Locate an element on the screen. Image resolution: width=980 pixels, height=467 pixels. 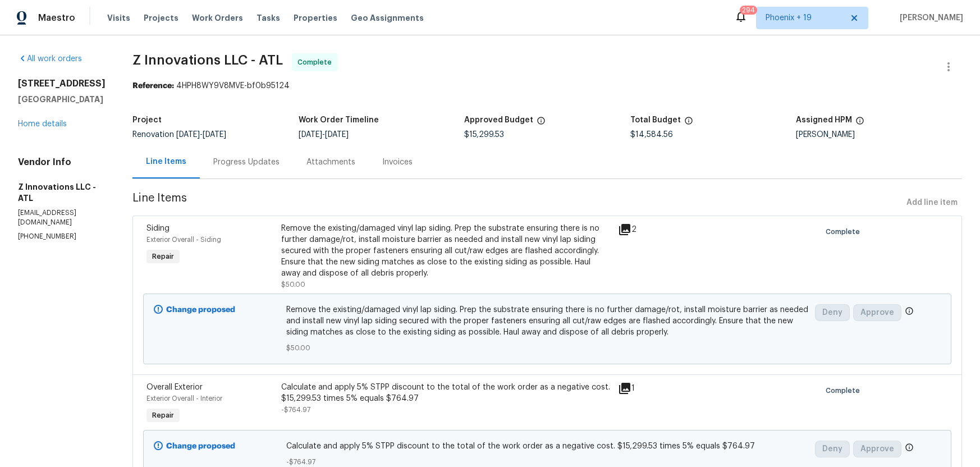
span: -$764.97 is located at coordinates (295, 410).